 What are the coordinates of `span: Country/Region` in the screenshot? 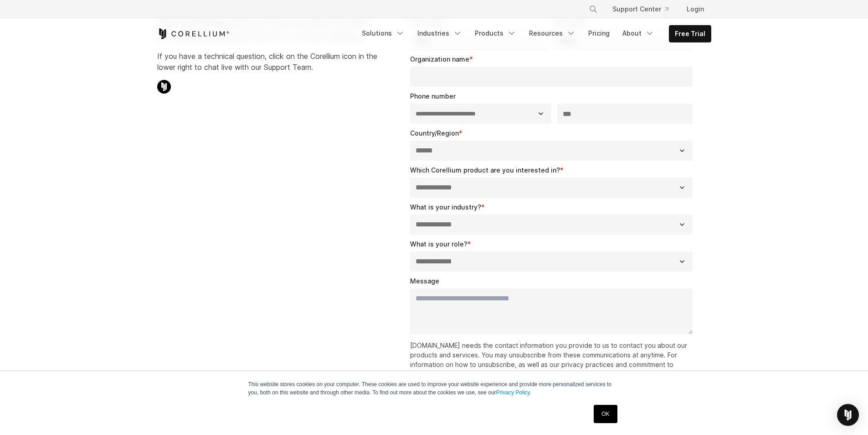 It's located at (435, 132).